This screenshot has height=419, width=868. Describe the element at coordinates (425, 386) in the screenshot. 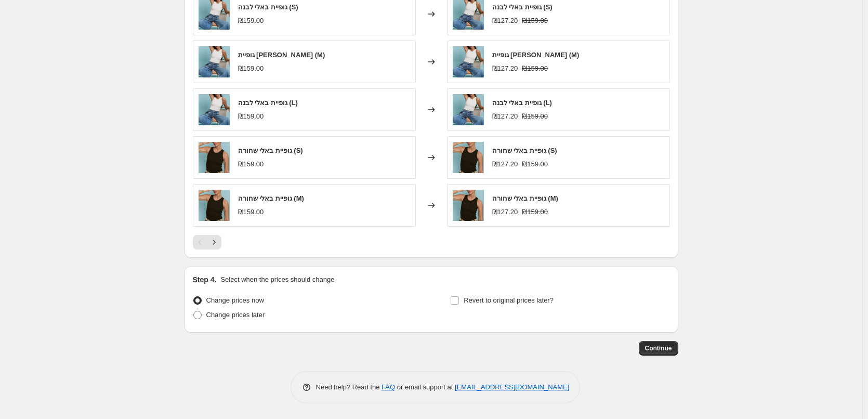

I see `span: or email support at` at that location.